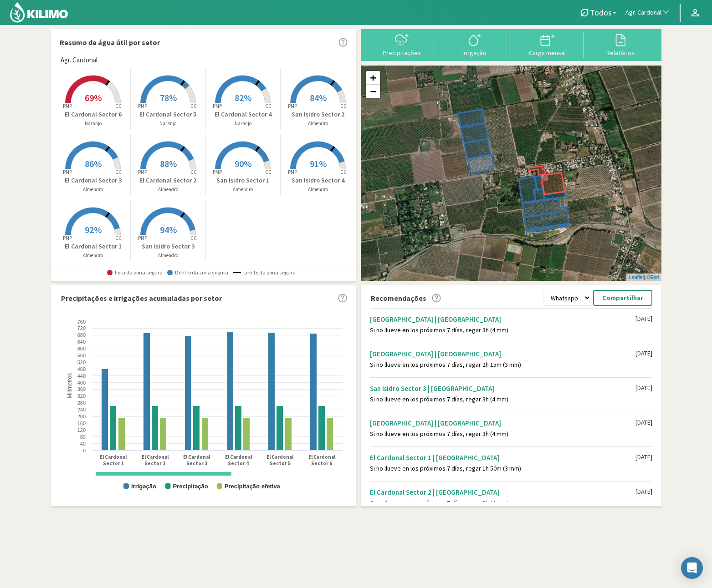 The width and height of the screenshot is (712, 588). Describe the element at coordinates (280, 460) in the screenshot. I see `text: El Cardonal Sector 5` at that location.